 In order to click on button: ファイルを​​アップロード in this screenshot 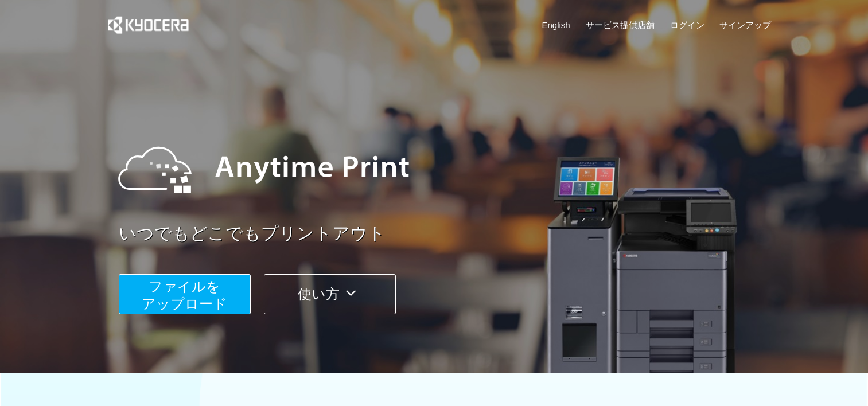, I will do `click(185, 294)`.